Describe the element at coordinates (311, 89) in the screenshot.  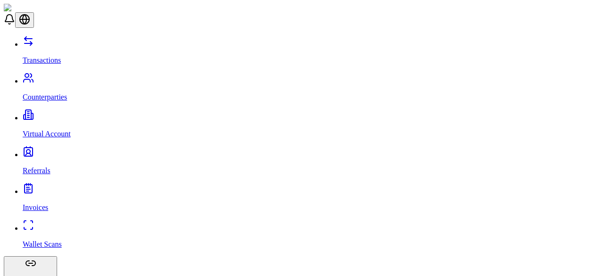
I see `a: Counterparties` at that location.